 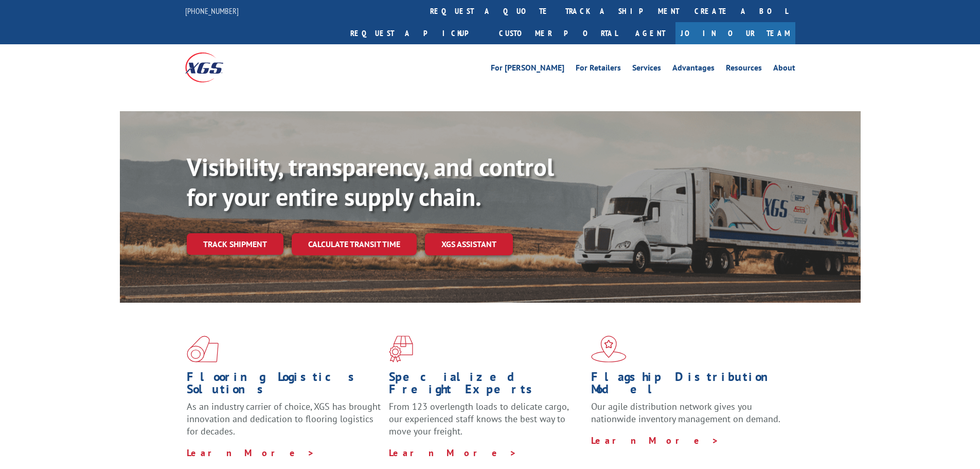 What do you see at coordinates (284, 419) in the screenshot?
I see `span: As an industry carrier of choice, XGS has brought innovation and dedication to flooring logistics...` at bounding box center [284, 419].